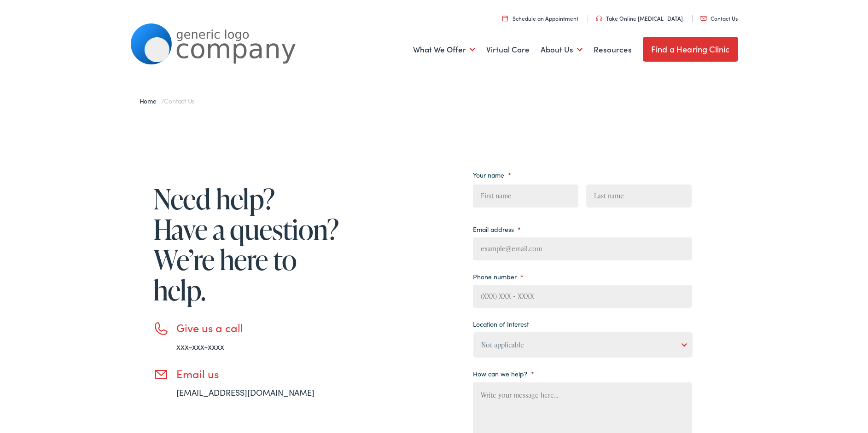 Image resolution: width=868 pixels, height=433 pixels. What do you see at coordinates (200, 346) in the screenshot?
I see `a: xxx-xxx-xxxx` at bounding box center [200, 346].